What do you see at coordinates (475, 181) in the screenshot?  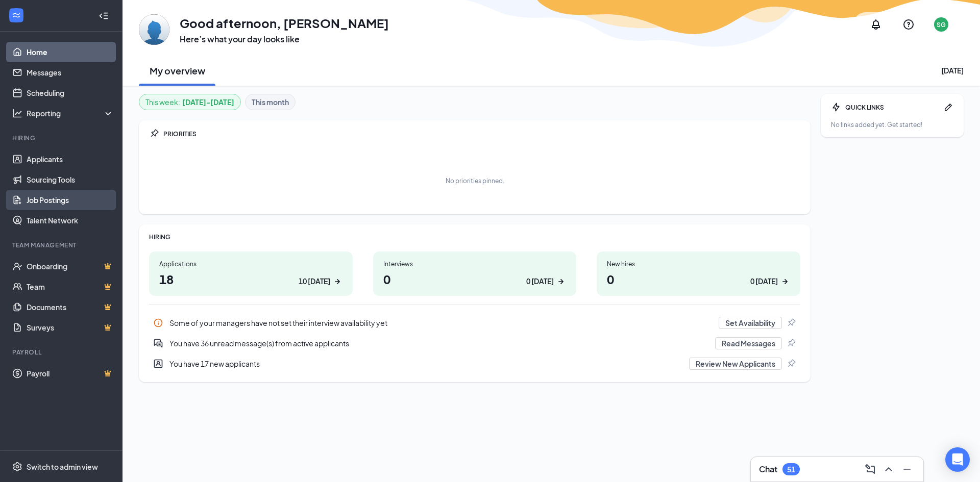 I see `div: No priorities pinned.` at bounding box center [475, 181].